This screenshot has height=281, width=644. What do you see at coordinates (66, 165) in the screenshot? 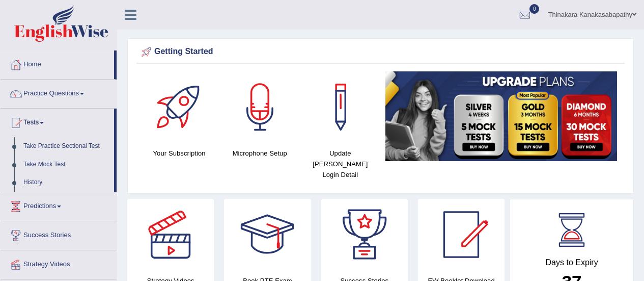
I see `a: Take Mock Test` at bounding box center [66, 165].